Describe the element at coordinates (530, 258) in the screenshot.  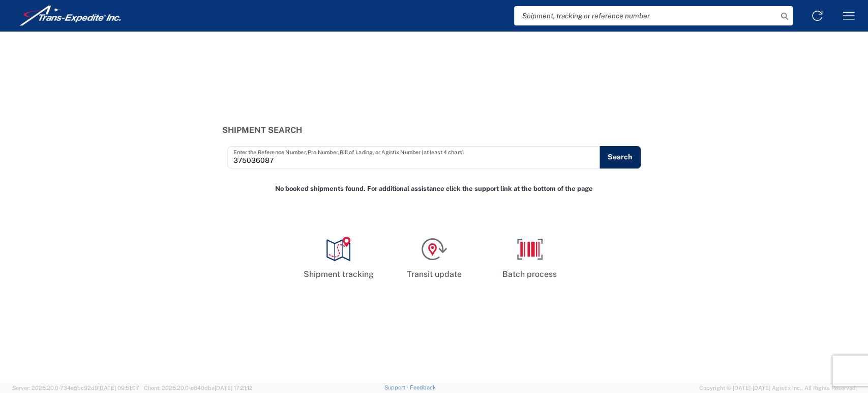
I see `a: Batch process` at that location.